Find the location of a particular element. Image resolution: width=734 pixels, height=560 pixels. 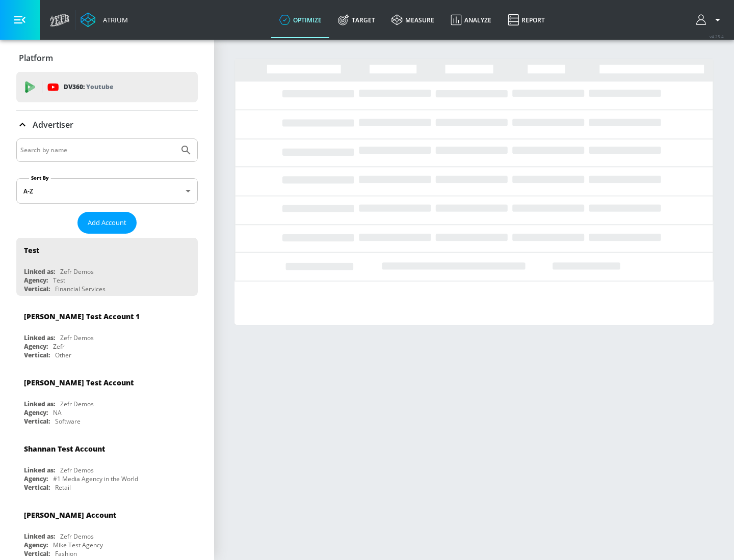

div: Software is located at coordinates (68, 421).